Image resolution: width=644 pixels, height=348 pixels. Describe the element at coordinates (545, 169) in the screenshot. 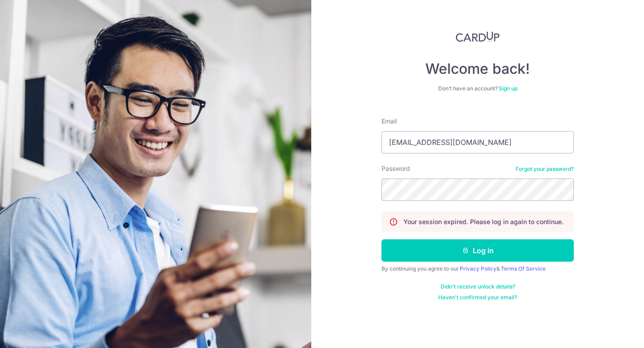

I see `a: Forgot your password?` at that location.